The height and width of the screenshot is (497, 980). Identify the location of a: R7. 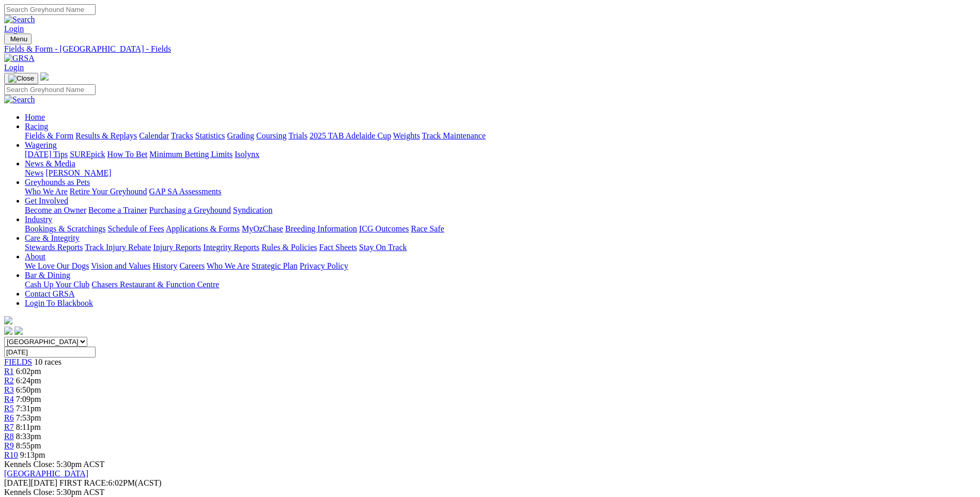
(9, 427).